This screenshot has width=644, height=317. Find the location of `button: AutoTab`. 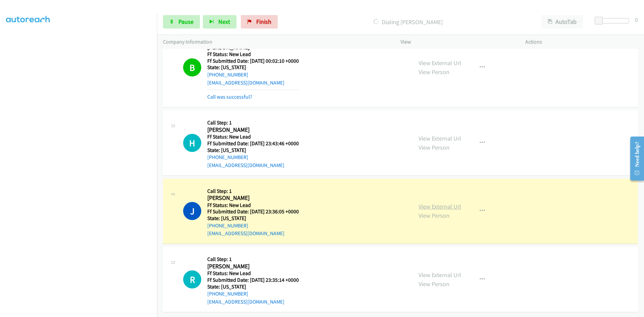

button: AutoTab is located at coordinates (562, 22).